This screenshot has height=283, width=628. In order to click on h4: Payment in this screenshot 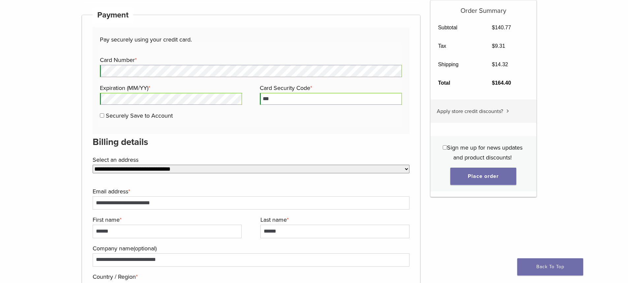, I will do `click(113, 15)`.